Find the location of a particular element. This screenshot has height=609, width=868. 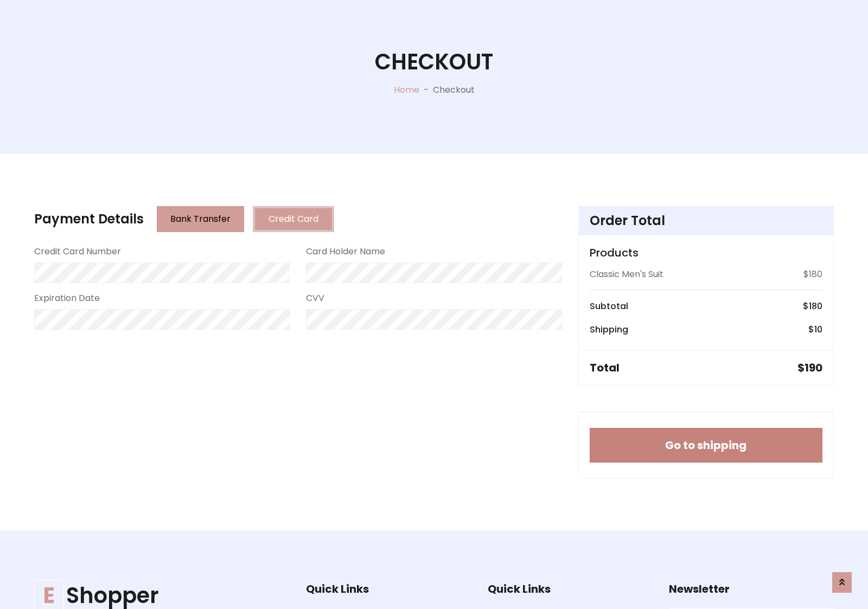

label: Card Holder Name is located at coordinates (346, 252).